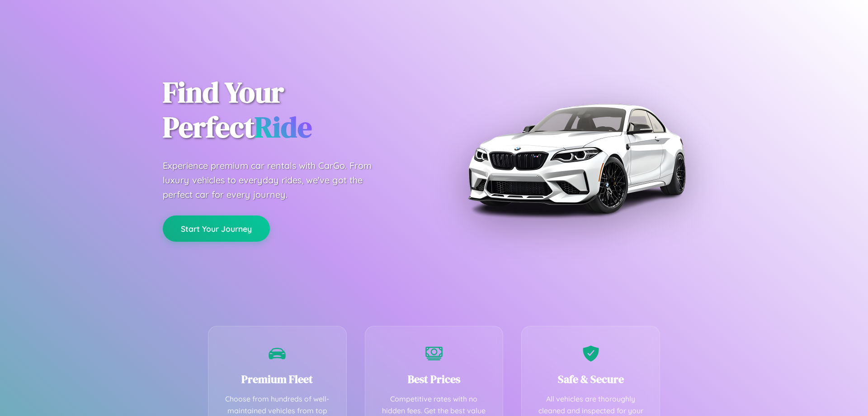 The width and height of the screenshot is (868, 416). Describe the element at coordinates (276, 180) in the screenshot. I see `p: Experience premium car rentals with CarGo. From luxury vehicles to everyday rides, we've got the ...` at that location.